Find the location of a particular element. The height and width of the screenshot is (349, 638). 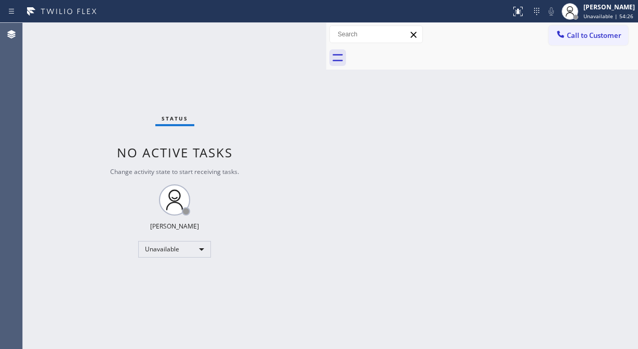

span: No active tasks is located at coordinates (175, 152).